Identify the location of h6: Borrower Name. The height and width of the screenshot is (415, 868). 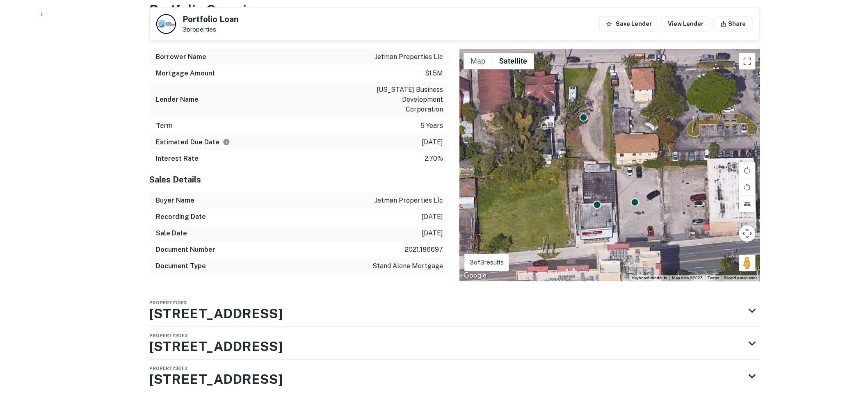
(181, 57).